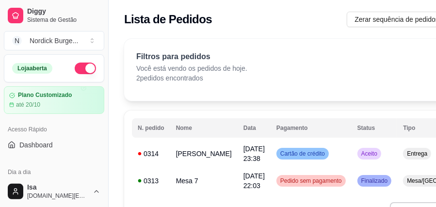  What do you see at coordinates (85, 68) in the screenshot?
I see `button: Alterar Status` at bounding box center [85, 68].